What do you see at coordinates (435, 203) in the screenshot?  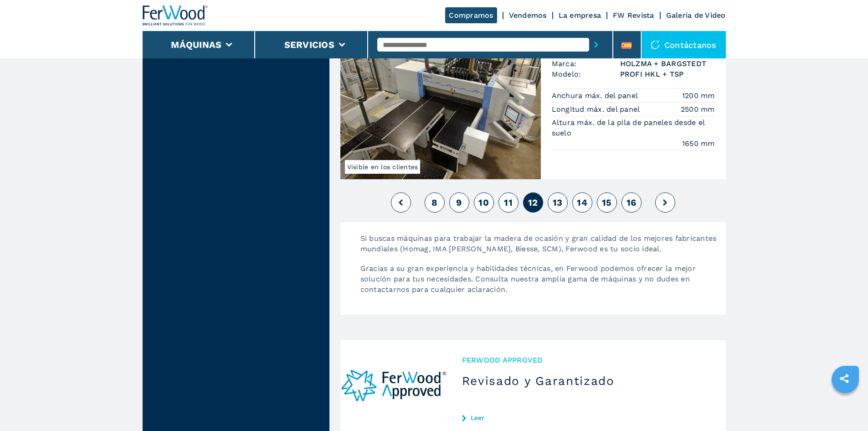 I see `button: 8` at bounding box center [435, 203].